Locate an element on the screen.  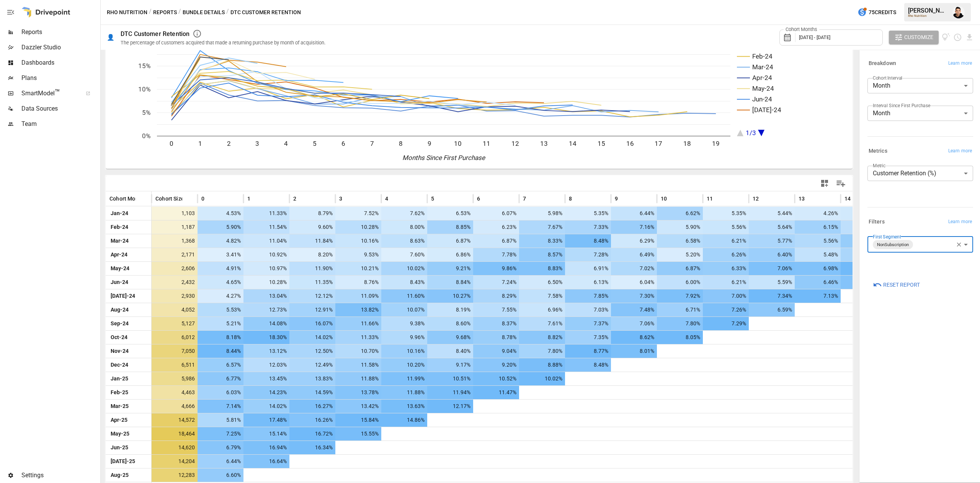
text: Jun-24 is located at coordinates (762, 99).